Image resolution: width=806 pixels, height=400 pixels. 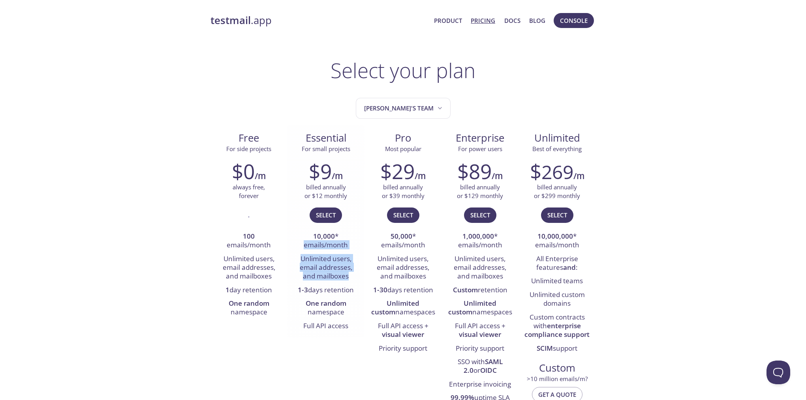 I want to click on strong: 10,000, so click(x=324, y=236).